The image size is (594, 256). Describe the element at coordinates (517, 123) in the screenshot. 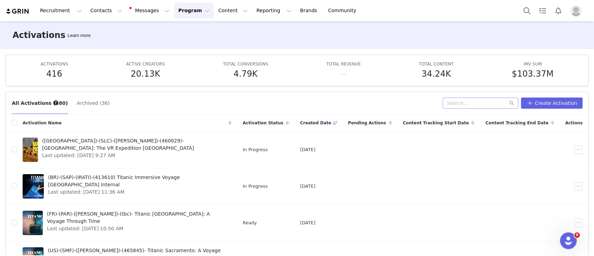

I see `span: Content Tracking End Date` at that location.